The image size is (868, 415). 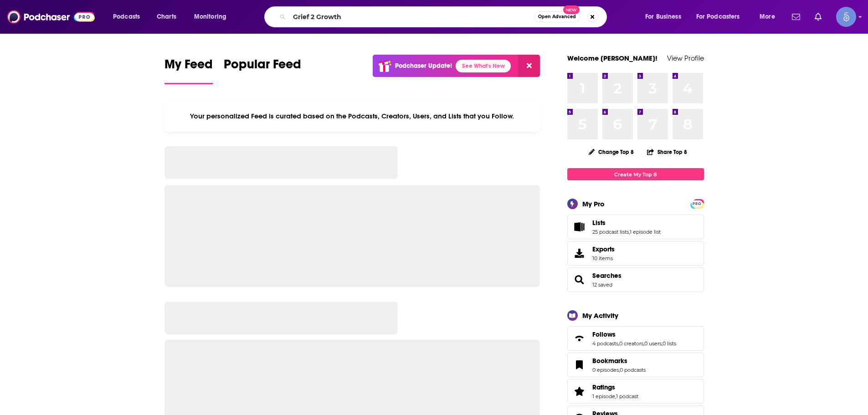 What do you see at coordinates (636, 174) in the screenshot?
I see `a: Create My Top 8` at bounding box center [636, 174].